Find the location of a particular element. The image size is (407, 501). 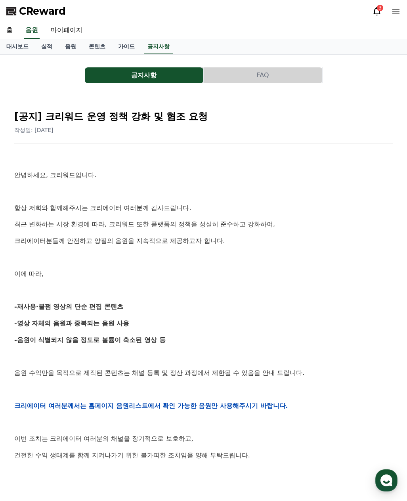

strong: -영상 자체의 음원과 중복되는 음원 사용 is located at coordinates (72, 323).